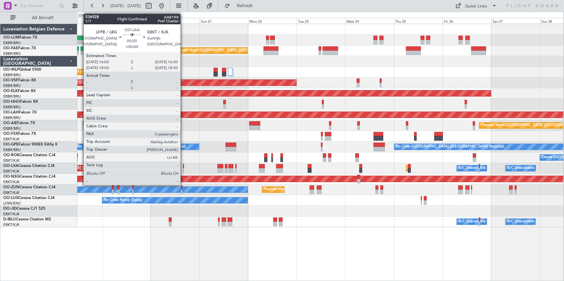 This screenshot has height=281, width=564. Describe the element at coordinates (11, 177) in the screenshot. I see `span: OO-NSG` at that location.